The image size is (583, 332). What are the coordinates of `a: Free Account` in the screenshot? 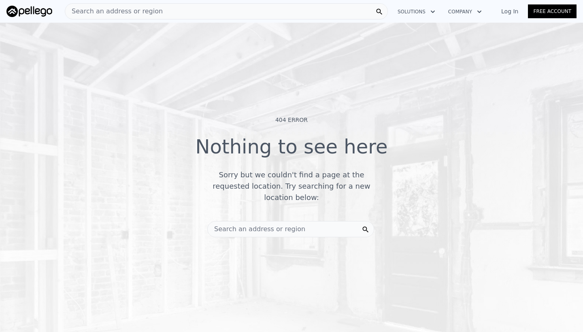 It's located at (552, 11).